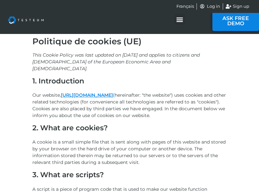 This screenshot has width=259, height=194. Describe the element at coordinates (210, 6) in the screenshot. I see `a: Log in` at that location.